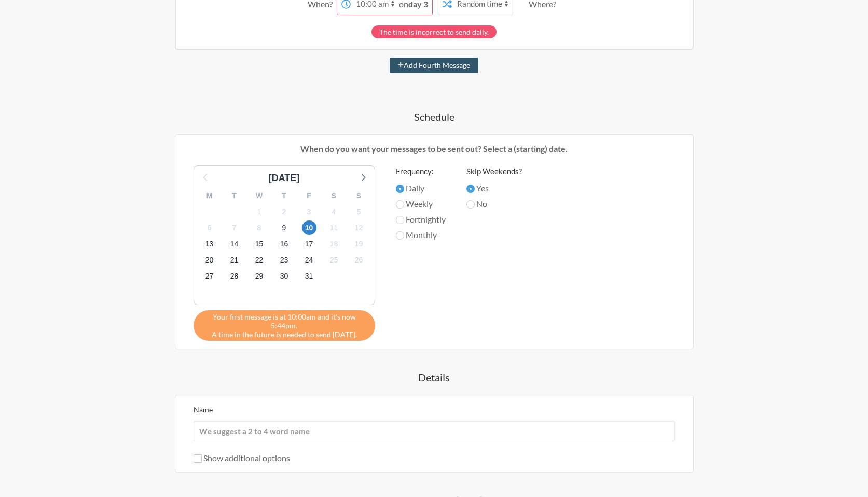 This screenshot has height=497, width=868. I want to click on span: Saturday 1 November 2025, so click(259, 212).